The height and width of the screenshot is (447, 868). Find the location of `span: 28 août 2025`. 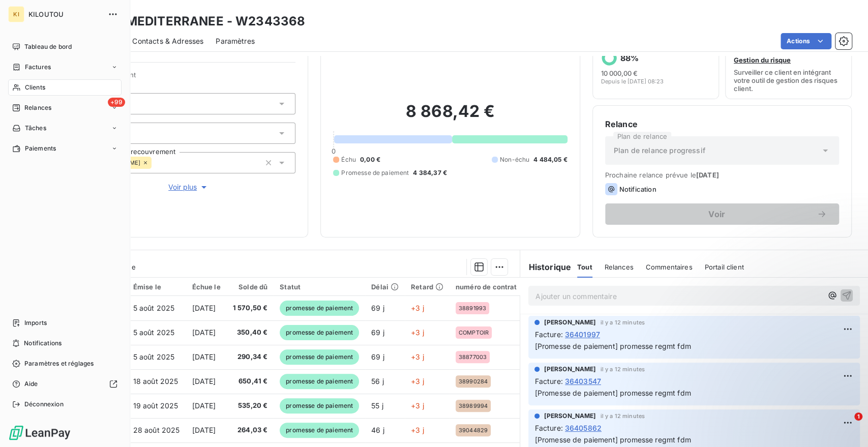

span: 28 août 2025 is located at coordinates (157, 429).